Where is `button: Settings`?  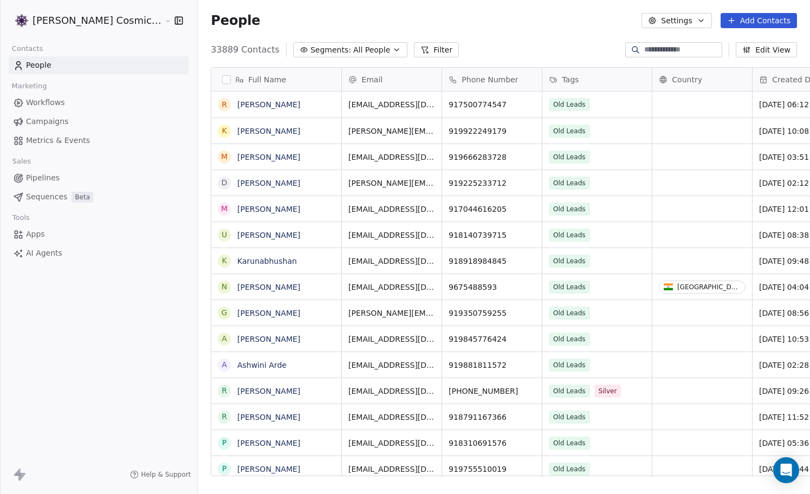
button: Settings is located at coordinates (676, 21).